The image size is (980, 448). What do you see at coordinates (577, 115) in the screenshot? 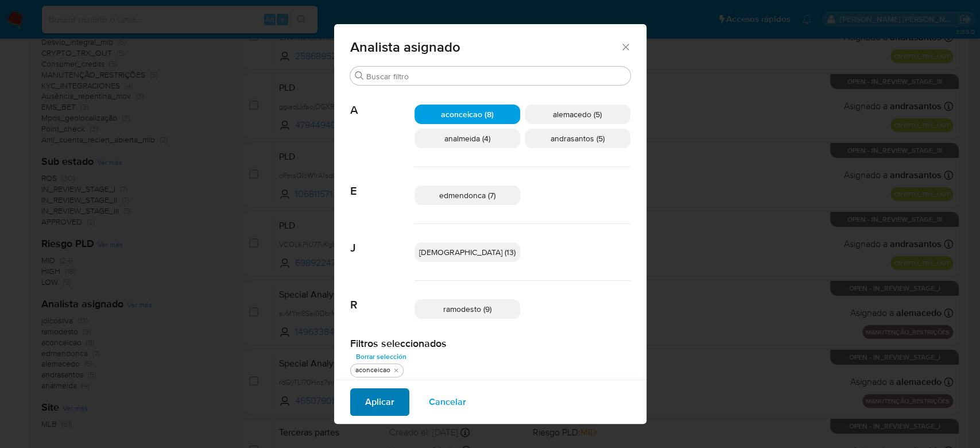
I see `span: alemacedo (5)` at bounding box center [577, 115].